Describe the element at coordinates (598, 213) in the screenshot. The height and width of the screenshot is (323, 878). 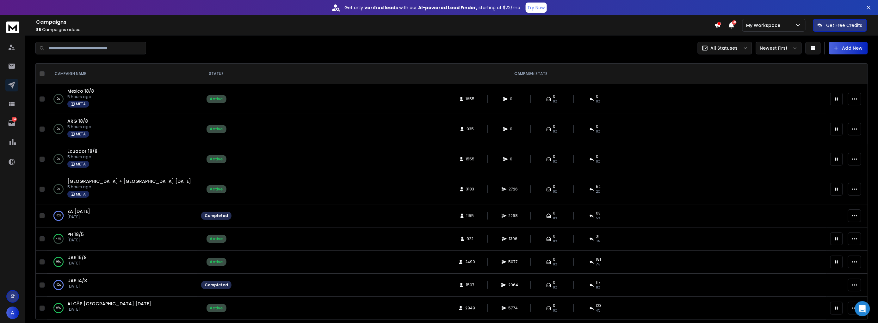
I see `span: 63` at that location.